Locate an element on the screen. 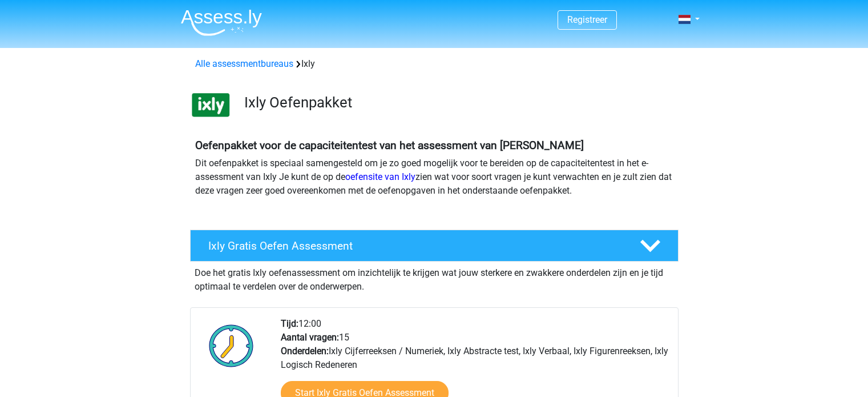 The height and width of the screenshot is (397, 868). h4: Ixly Gratis Oefen Assessment is located at coordinates (415, 245).